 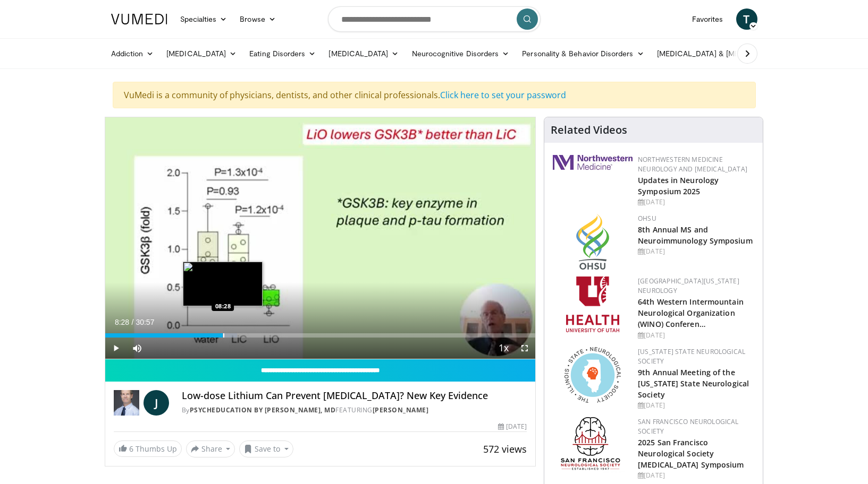 What do you see at coordinates (696, 235) in the screenshot?
I see `a: 8th Annual MS and Neuroimmunology Symposium` at bounding box center [696, 235].